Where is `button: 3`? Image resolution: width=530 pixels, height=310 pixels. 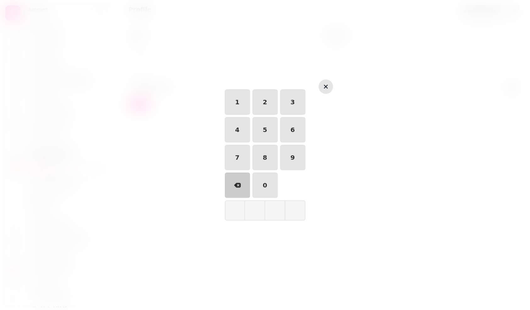 button: 3 is located at coordinates (293, 102).